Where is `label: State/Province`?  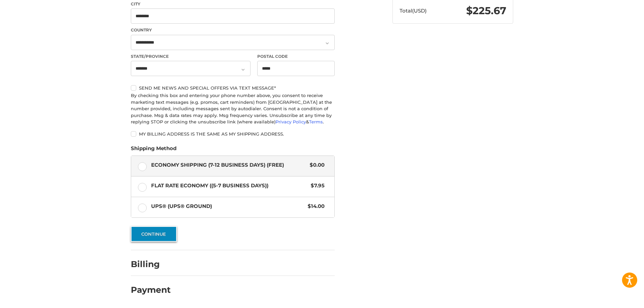 label: State/Province is located at coordinates (191, 56).